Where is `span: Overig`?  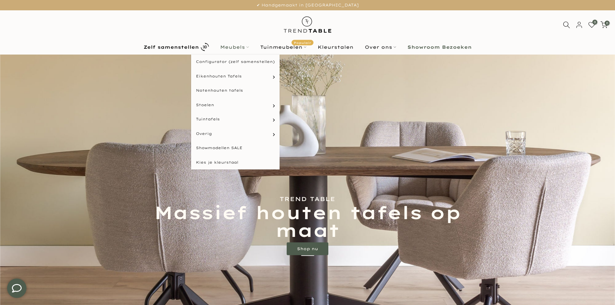 span: Overig is located at coordinates (204, 134).